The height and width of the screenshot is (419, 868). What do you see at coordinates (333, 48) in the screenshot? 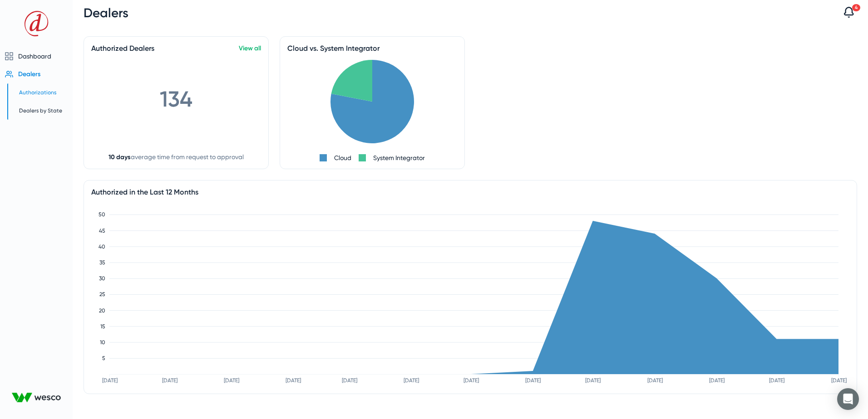
I see `span: Cloud vs. System Integrator` at bounding box center [333, 48].